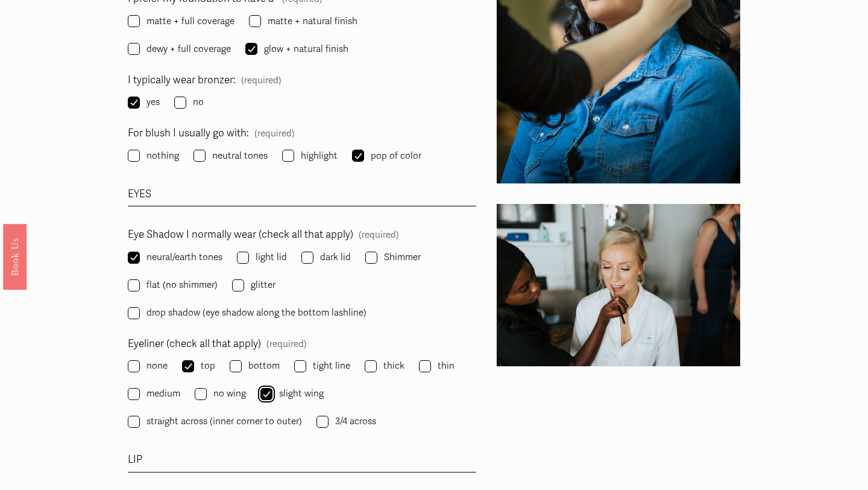 The width and height of the screenshot is (868, 490). Describe the element at coordinates (263, 285) in the screenshot. I see `span: glitter` at that location.